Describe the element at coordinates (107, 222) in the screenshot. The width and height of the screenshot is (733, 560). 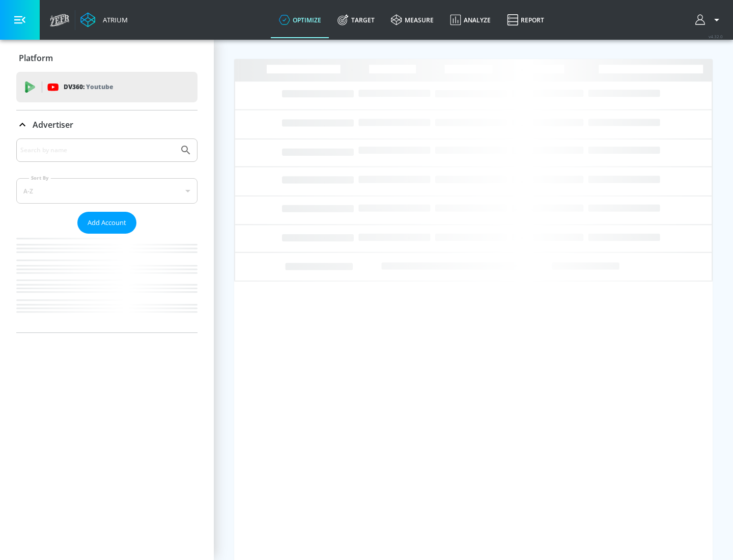
I see `button: Add Account` at that location.